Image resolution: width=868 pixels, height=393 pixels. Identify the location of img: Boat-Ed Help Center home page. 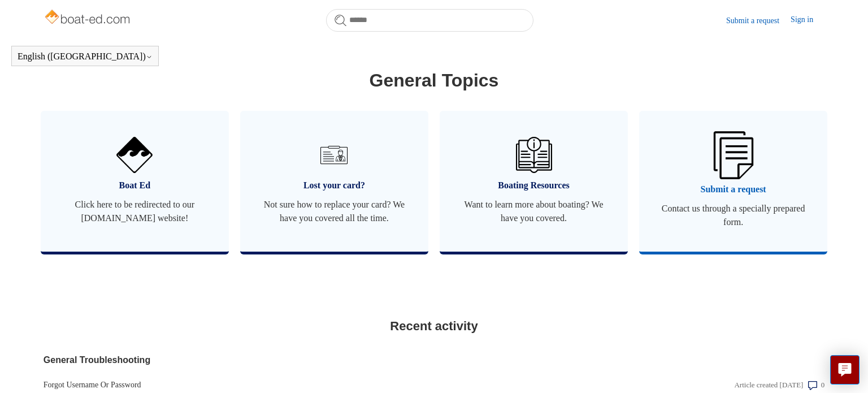
(89, 18).